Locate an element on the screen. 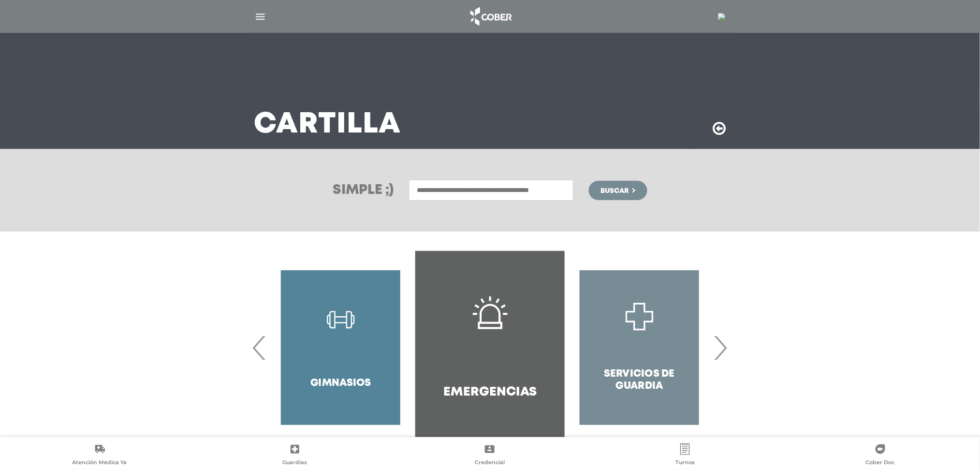 The width and height of the screenshot is (980, 470). a: Credencial is located at coordinates (490, 456).